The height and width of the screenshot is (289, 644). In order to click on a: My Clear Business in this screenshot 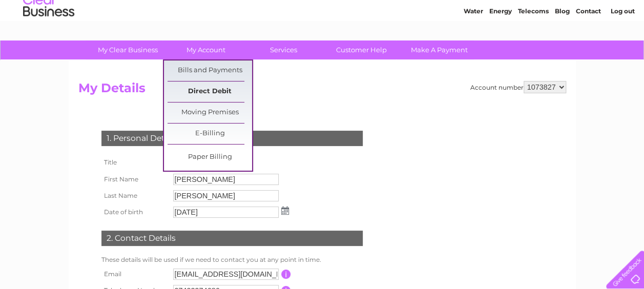, I will do `click(128, 50)`.